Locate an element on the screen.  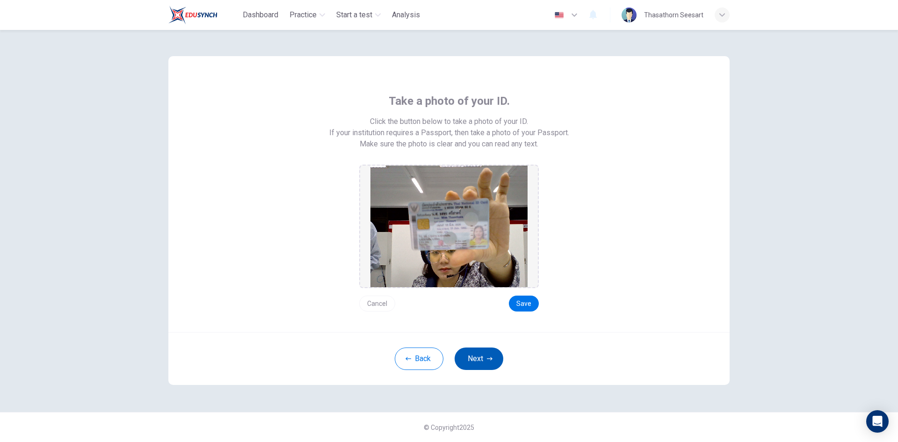
img: preview screemshot is located at coordinates (449, 226).